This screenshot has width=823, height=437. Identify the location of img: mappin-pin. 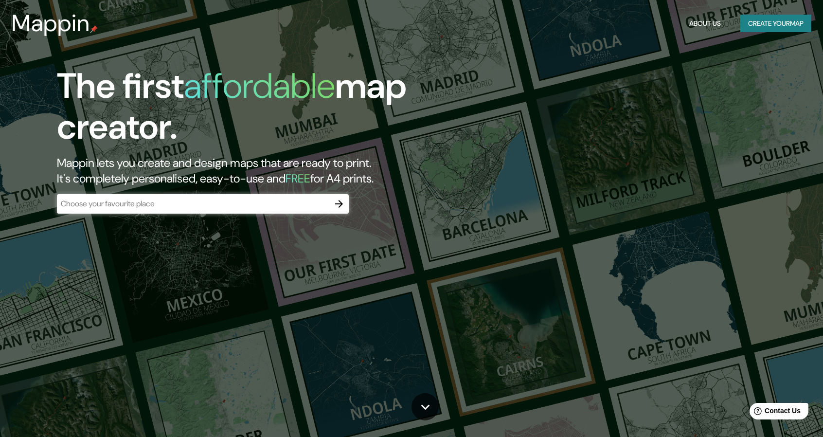
(94, 29).